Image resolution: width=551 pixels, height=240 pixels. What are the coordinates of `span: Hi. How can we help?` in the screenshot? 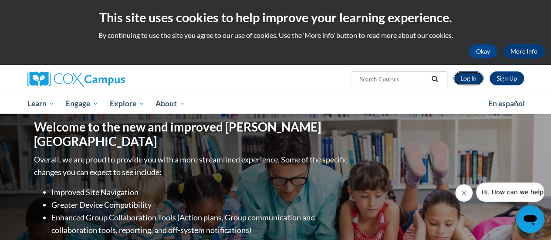 It's located at (38, 10).